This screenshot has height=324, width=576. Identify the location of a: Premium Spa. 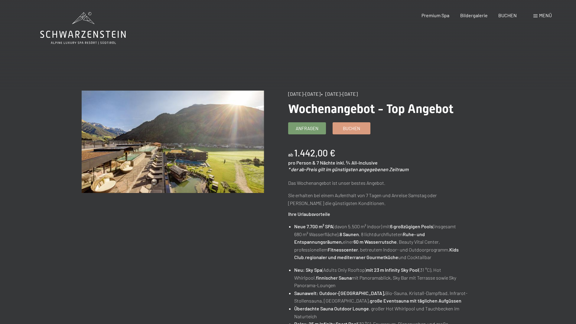
(435, 15).